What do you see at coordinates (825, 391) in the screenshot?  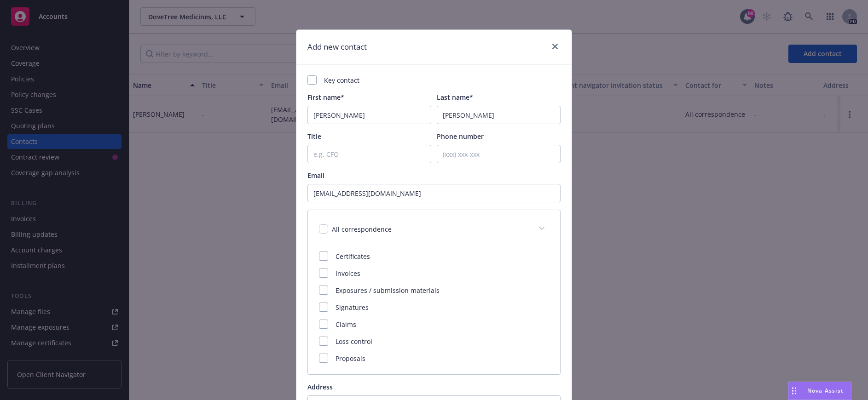 I see `span: Nova Assist` at bounding box center [825, 391].